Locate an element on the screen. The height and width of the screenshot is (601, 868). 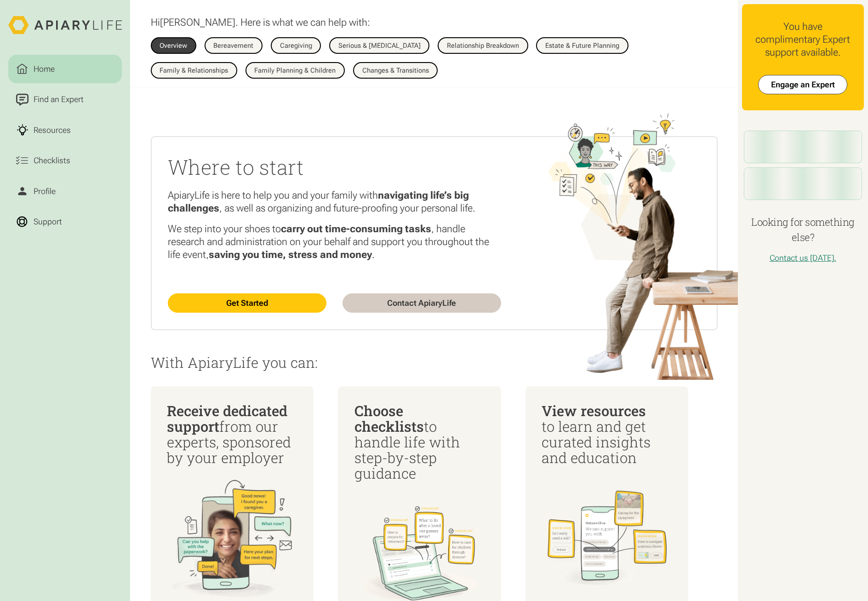
a: Contact ApiaryLife is located at coordinates (421, 303).